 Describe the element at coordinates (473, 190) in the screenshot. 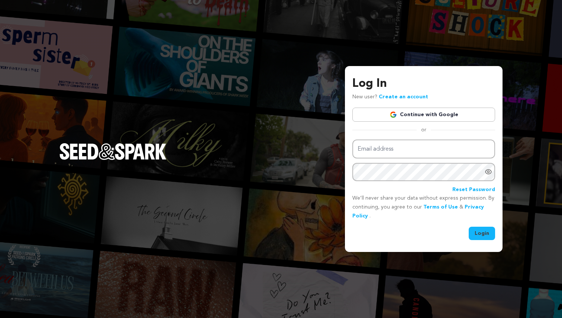

I see `a: Reset Password` at that location.